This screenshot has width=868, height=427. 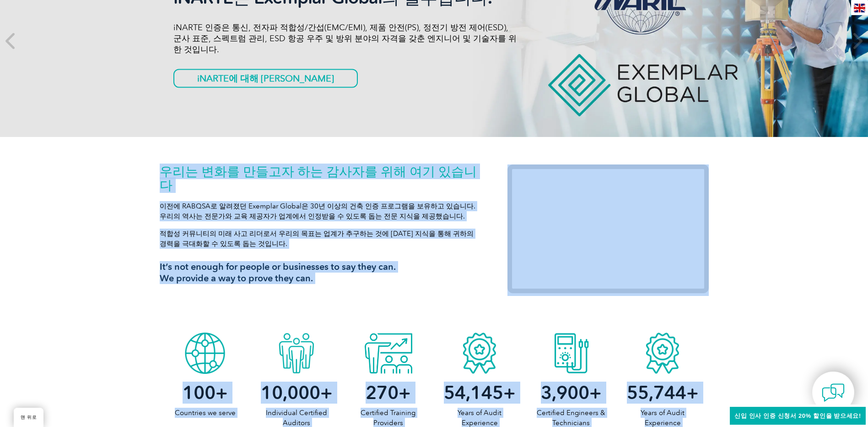 I want to click on img: contact-chat.png, so click(x=833, y=393).